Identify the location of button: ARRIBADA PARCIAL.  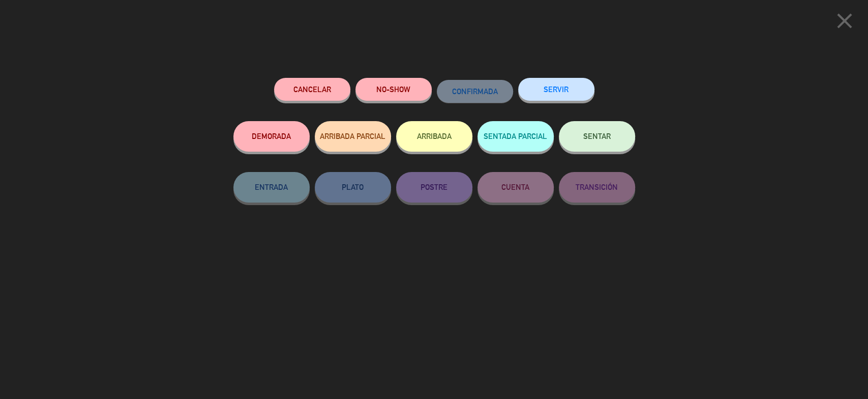
(353, 136).